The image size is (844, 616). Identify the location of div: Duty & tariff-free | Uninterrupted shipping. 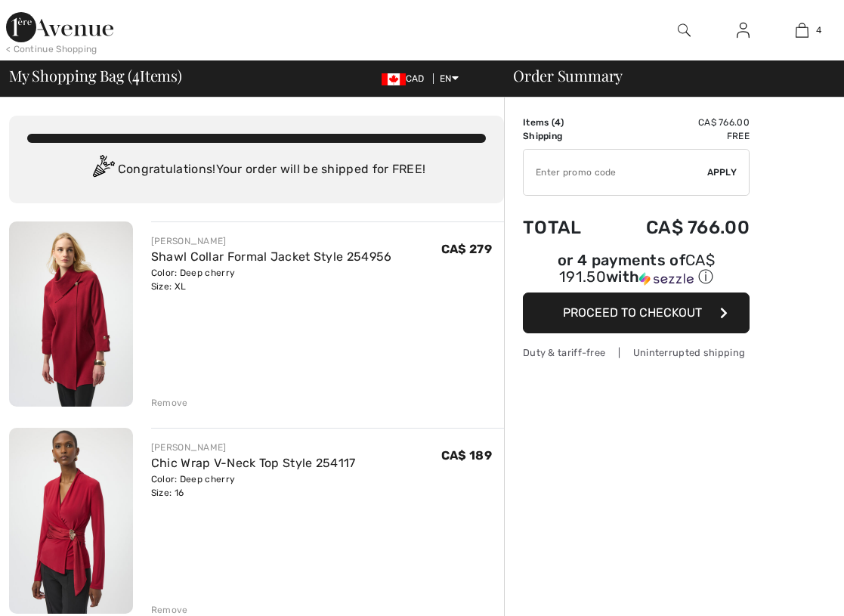
(636, 352).